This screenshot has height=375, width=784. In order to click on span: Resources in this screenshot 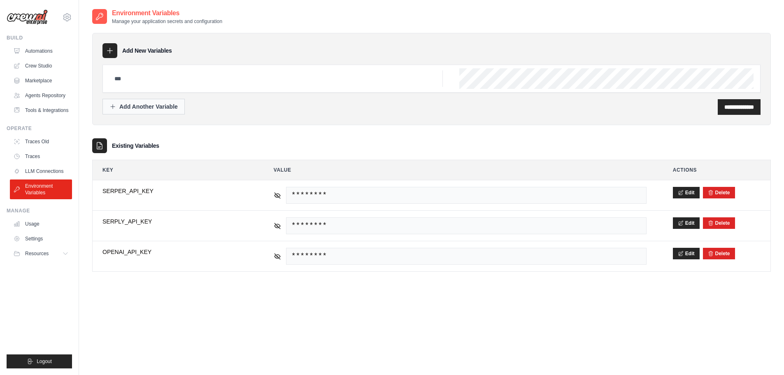, I will do `click(37, 253)`.